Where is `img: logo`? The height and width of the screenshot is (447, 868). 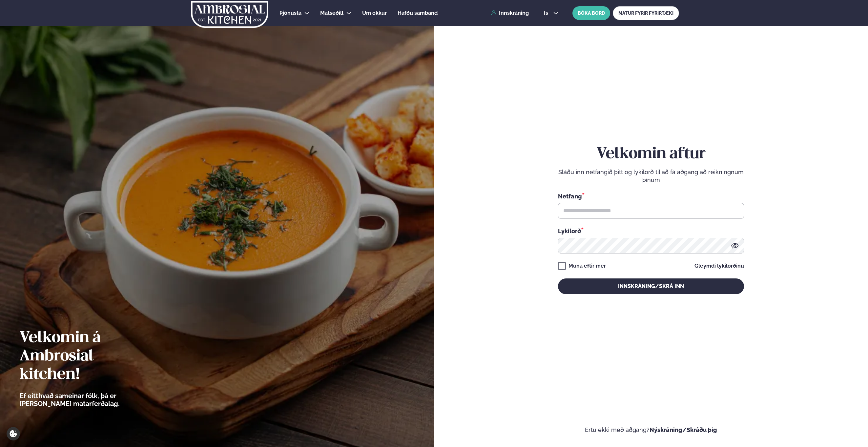 img: logo is located at coordinates (230, 14).